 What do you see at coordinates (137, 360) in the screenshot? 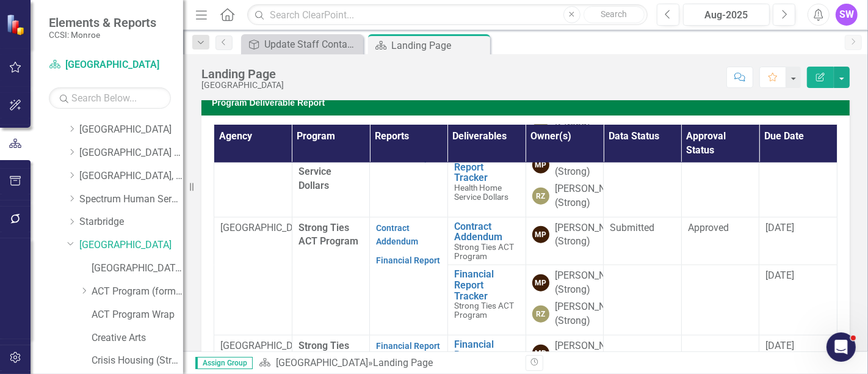
I see `a: Crisis Housing (Strong Ties Comm Support Beds)` at bounding box center [137, 360].